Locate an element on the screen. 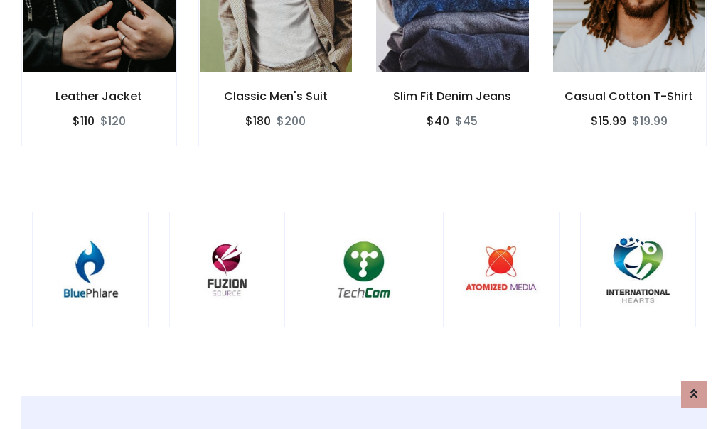 This screenshot has height=429, width=728. del: $120 is located at coordinates (113, 121).